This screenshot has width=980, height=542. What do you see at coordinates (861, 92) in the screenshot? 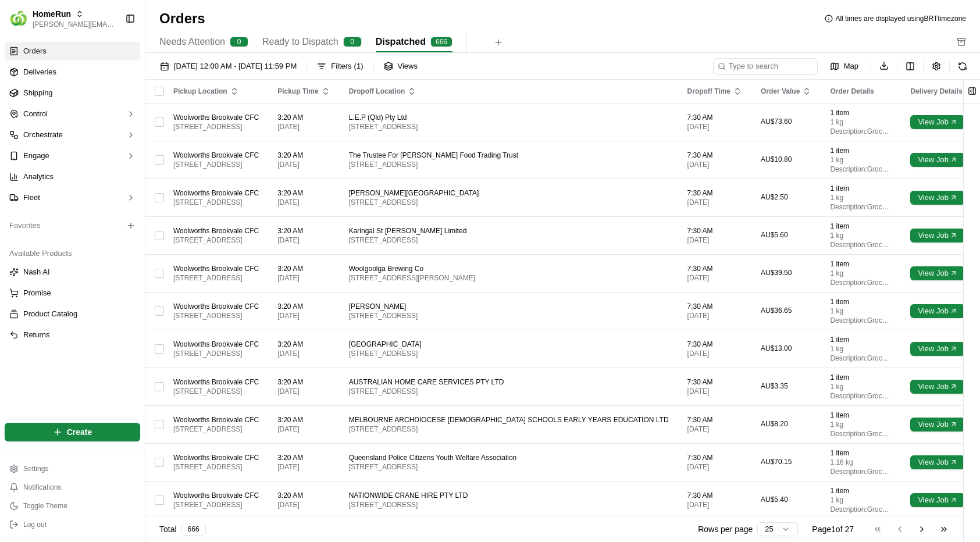
I see `div: Order Details` at bounding box center [861, 92].